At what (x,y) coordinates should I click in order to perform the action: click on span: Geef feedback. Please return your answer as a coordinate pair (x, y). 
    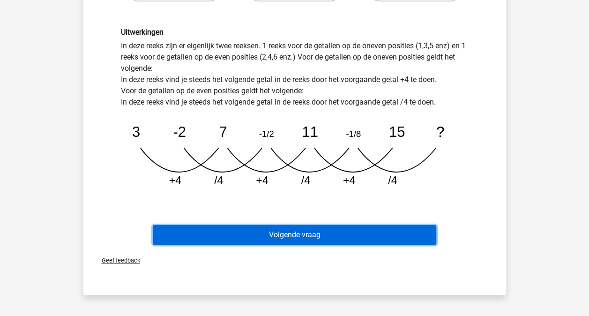
    Looking at the image, I should click on (117, 260).